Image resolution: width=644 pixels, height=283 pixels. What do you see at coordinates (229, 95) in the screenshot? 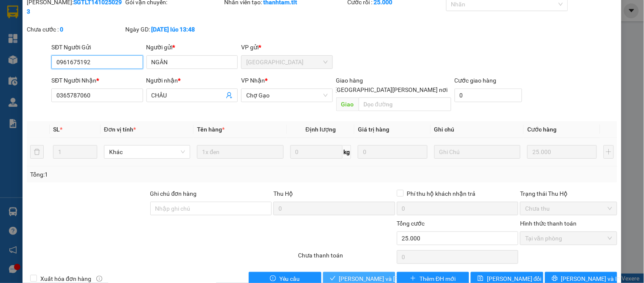
I see `span: user-add` at bounding box center [229, 95].